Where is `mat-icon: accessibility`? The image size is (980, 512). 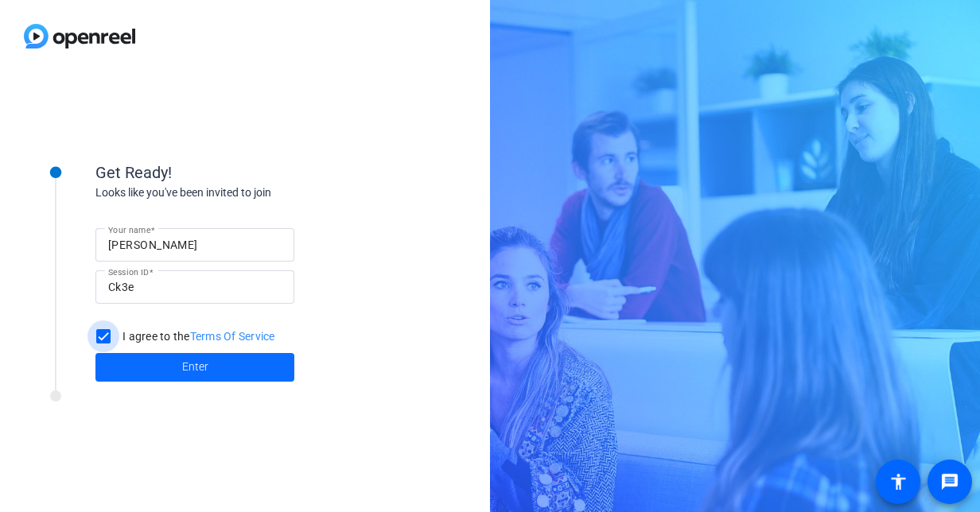
mat-icon: accessibility is located at coordinates (898, 482).